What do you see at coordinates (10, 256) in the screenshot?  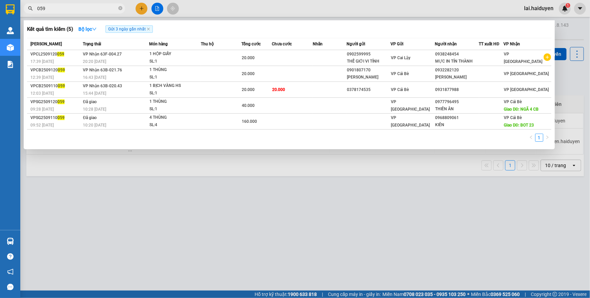 I see `span: question-circle` at bounding box center [10, 256].